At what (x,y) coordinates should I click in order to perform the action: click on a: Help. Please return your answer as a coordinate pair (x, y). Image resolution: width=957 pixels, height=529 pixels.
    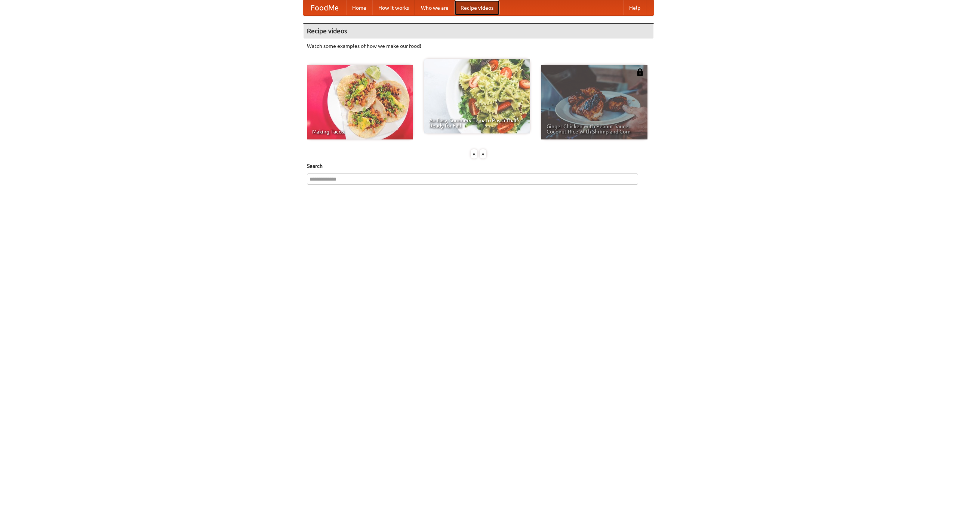
    Looking at the image, I should click on (635, 8).